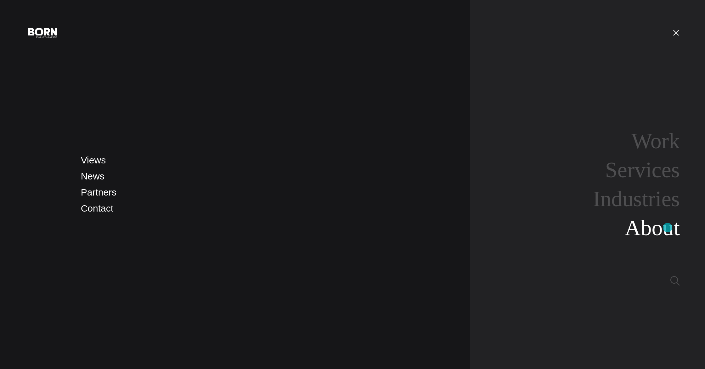  I want to click on a: Contact, so click(97, 208).